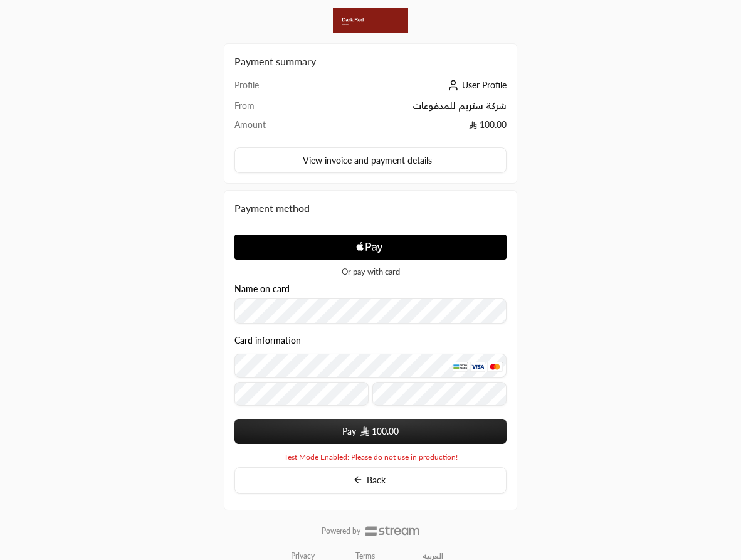 This screenshot has height=560, width=741. I want to click on img: Visa, so click(478, 367).